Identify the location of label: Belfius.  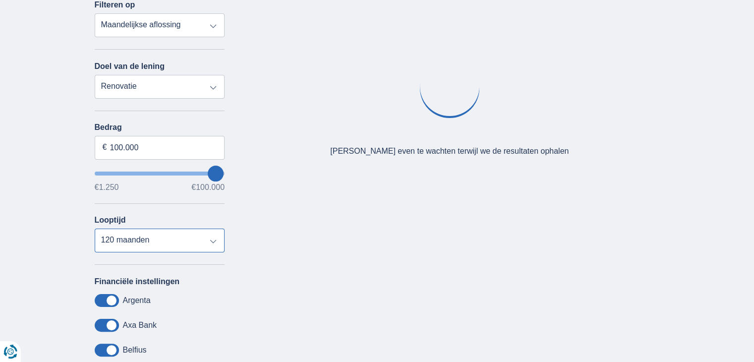
(135, 350).